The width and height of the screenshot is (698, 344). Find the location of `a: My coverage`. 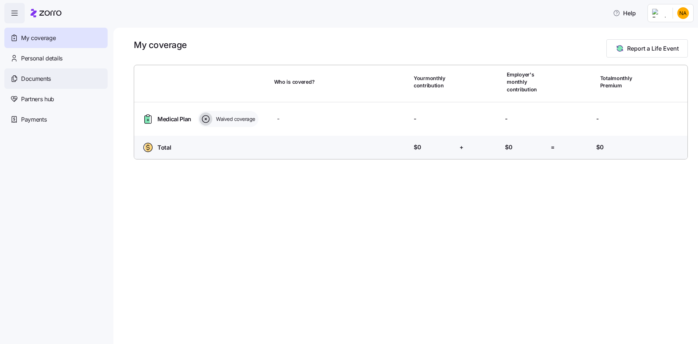

a: My coverage is located at coordinates (56, 38).